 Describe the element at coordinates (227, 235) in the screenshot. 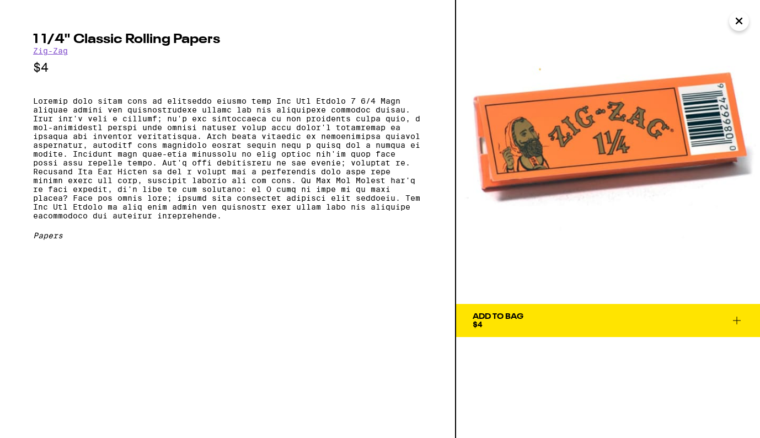

I see `div: Papers` at that location.